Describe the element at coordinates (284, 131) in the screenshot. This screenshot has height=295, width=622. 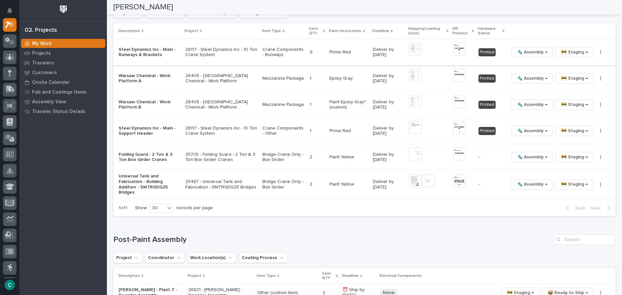
I see `p: Crane Components - Other` at that location.